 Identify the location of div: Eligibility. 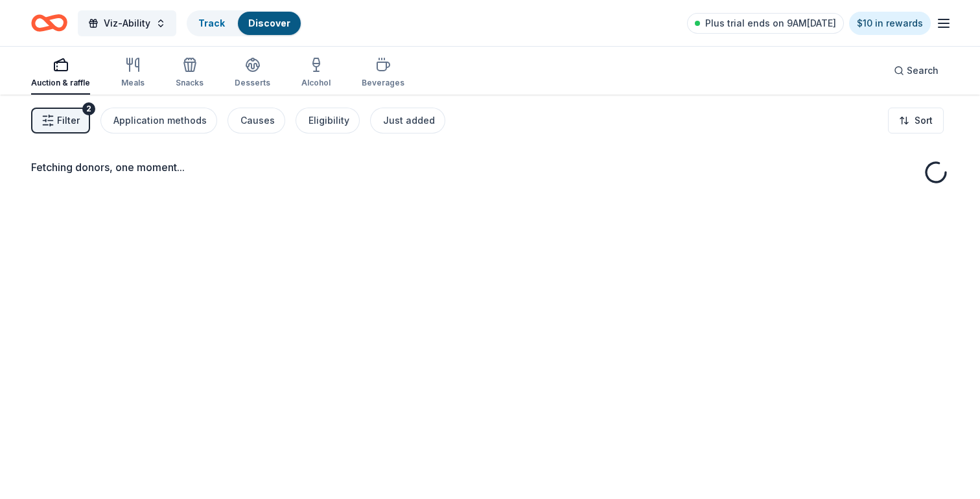
(328, 121).